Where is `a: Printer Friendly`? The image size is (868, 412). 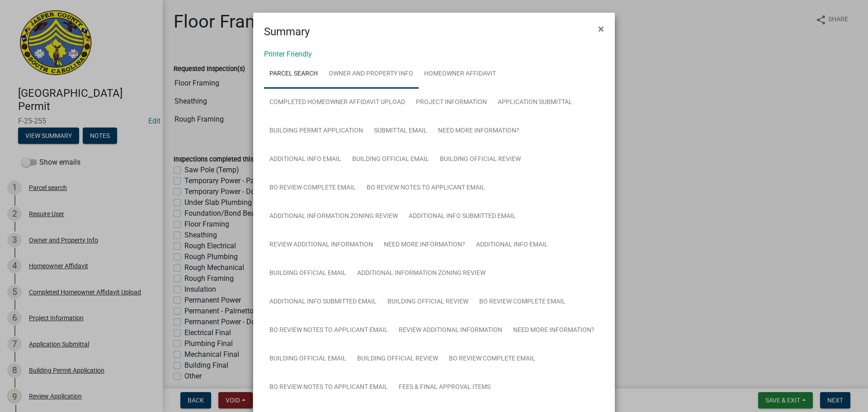 a: Printer Friendly is located at coordinates (288, 54).